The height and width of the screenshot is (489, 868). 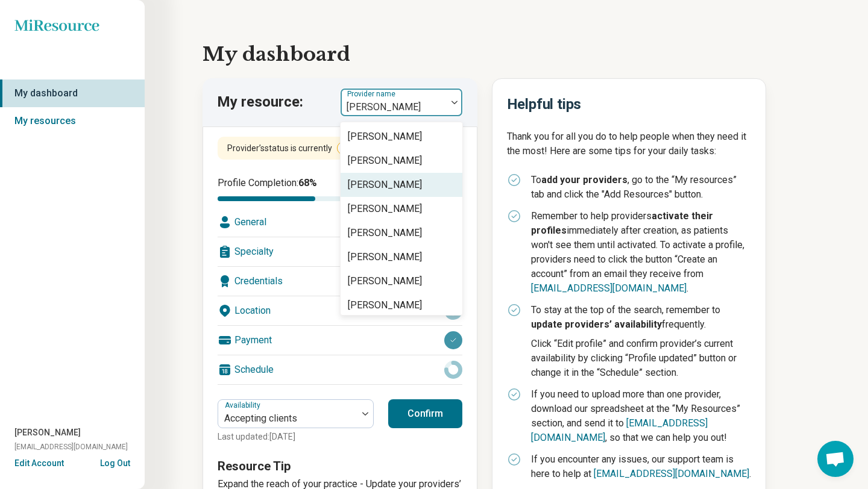 I want to click on div: Provider’s status is currently, so click(x=302, y=148).